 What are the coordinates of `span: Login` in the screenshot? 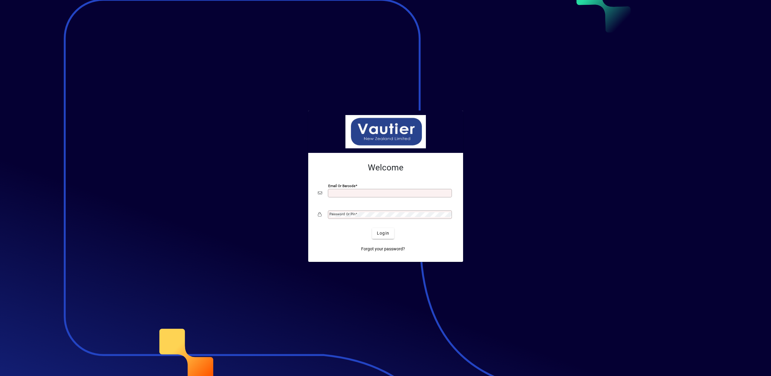 It's located at (383, 233).